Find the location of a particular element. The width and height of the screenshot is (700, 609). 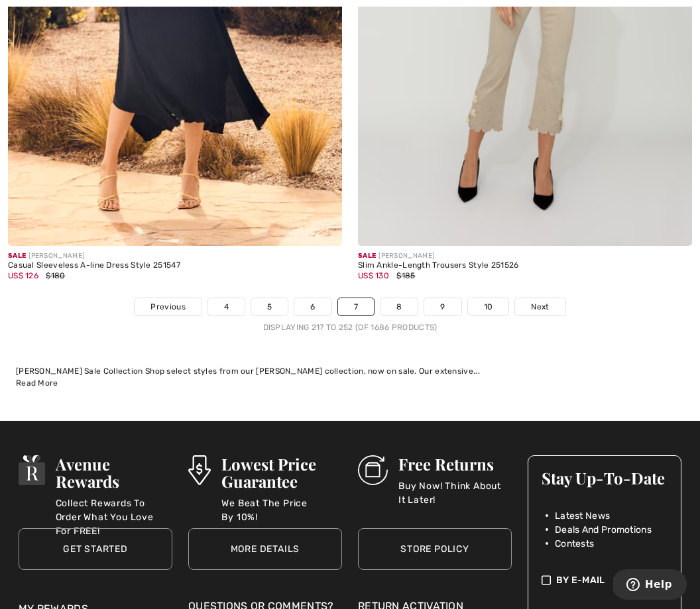

p: Buy Now! Think About It Later! is located at coordinates (455, 492).